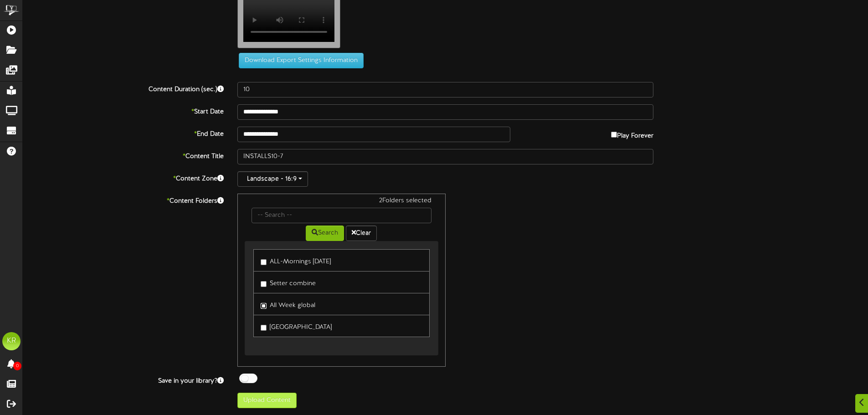  What do you see at coordinates (445, 157) in the screenshot?
I see `input: Title of this Content` at bounding box center [445, 157].